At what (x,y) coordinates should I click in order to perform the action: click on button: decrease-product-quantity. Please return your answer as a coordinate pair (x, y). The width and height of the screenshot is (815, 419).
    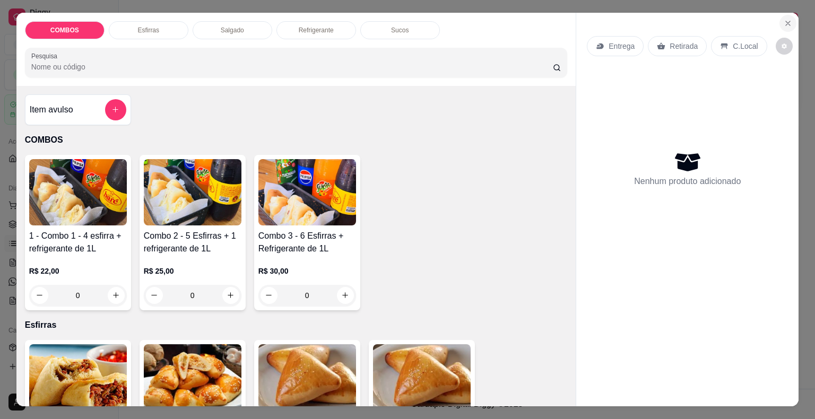
    Looking at the image, I should click on (784, 46).